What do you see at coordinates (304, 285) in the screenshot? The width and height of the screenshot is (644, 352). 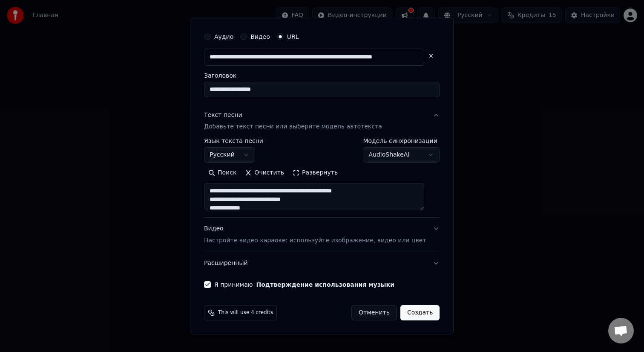 I see `label: Я принимаю` at bounding box center [304, 285].